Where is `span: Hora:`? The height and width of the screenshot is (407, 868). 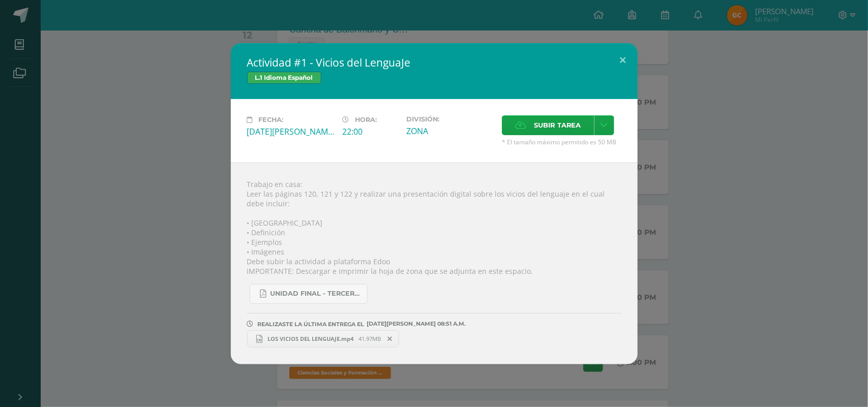
span: Hora: is located at coordinates (366, 119).